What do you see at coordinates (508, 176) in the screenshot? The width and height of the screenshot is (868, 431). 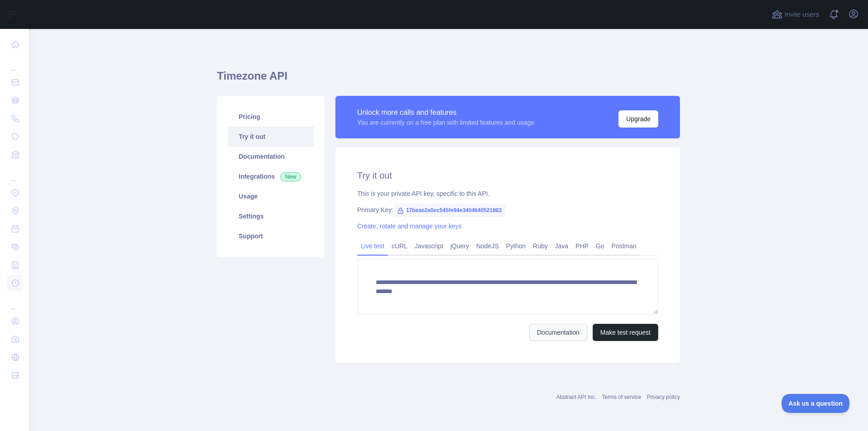 I see `h2: Try it out` at bounding box center [508, 176].